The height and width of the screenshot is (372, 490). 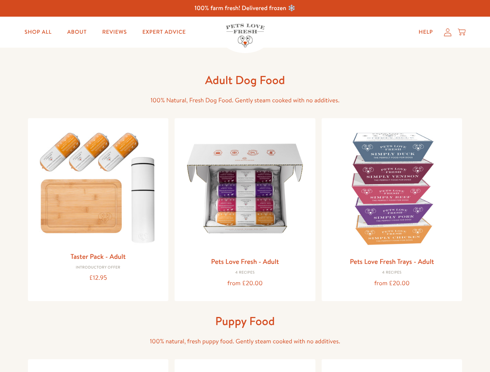 What do you see at coordinates (245, 35) in the screenshot?
I see `img: Pets Love Fresh` at bounding box center [245, 35].